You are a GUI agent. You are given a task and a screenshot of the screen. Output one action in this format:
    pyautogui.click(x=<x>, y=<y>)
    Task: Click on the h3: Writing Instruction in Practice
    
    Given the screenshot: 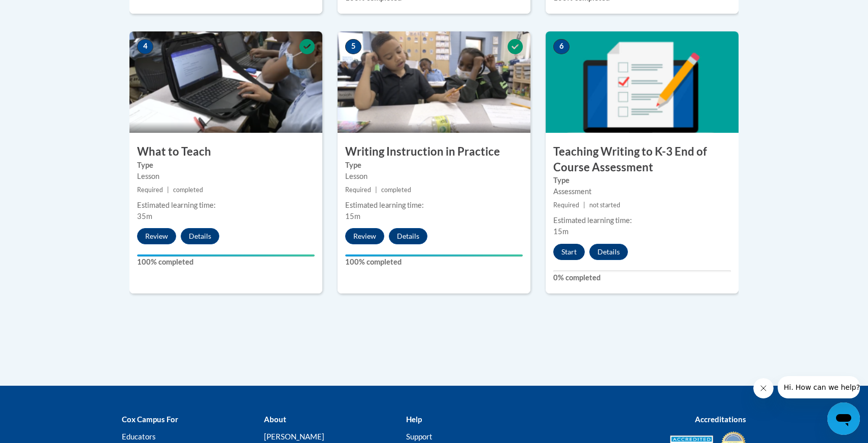 What is the action you would take?
    pyautogui.click(x=434, y=152)
    